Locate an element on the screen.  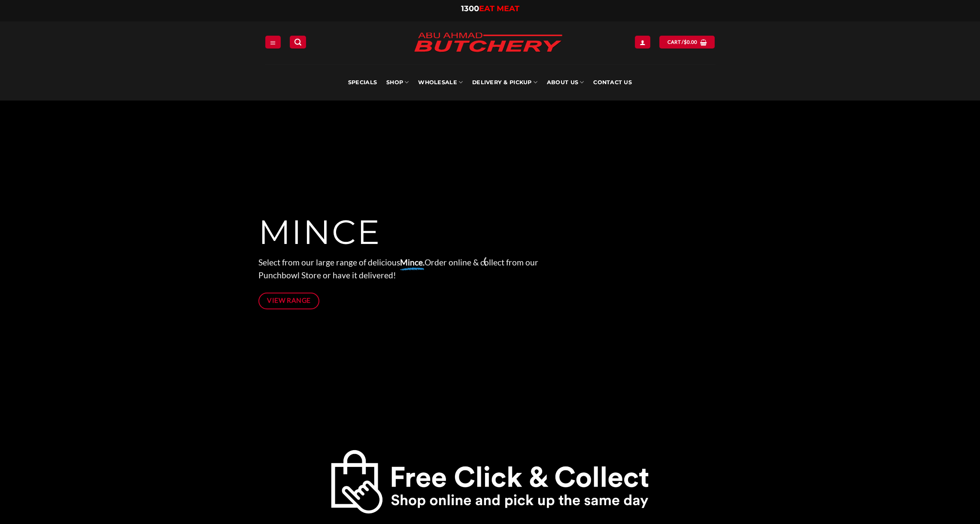
a: Delivery & Pickup is located at coordinates (505, 83).